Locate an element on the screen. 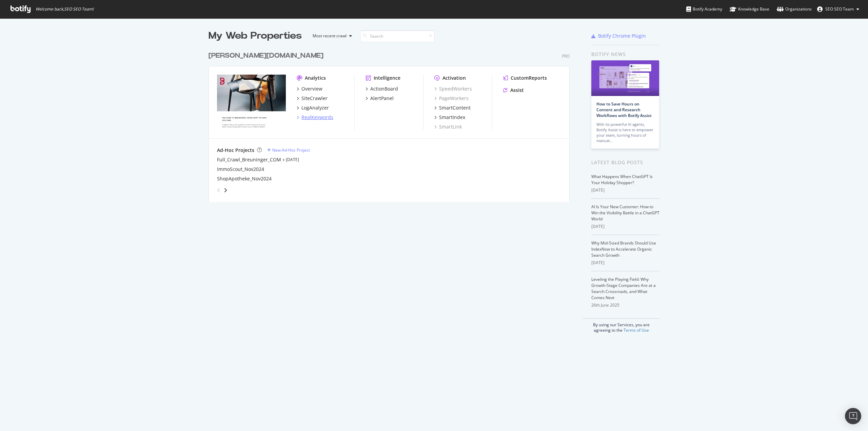 This screenshot has width=868, height=431. div: Most recent crawl is located at coordinates (329, 36).